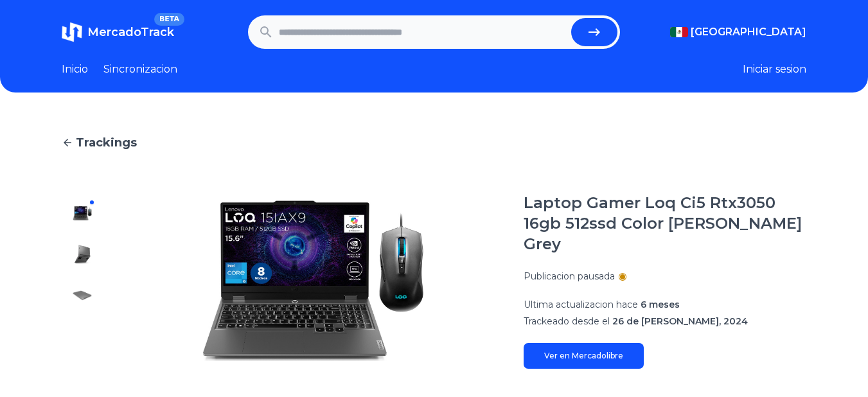 This screenshot has height=397, width=868. Describe the element at coordinates (434, 143) in the screenshot. I see `a: Trackings` at that location.